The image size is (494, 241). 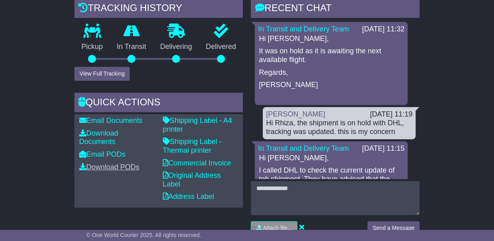 What do you see at coordinates (176, 47) in the screenshot?
I see `p: Delivering` at bounding box center [176, 47].